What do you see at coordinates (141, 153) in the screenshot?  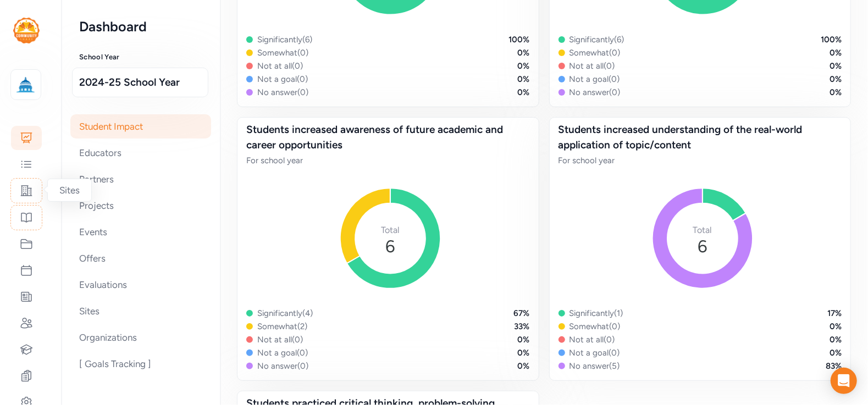 I see `div: Educators` at bounding box center [141, 153].